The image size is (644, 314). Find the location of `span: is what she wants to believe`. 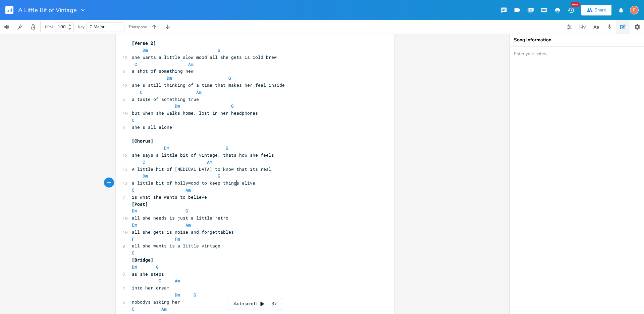

span: is what she wants to believe is located at coordinates (169, 197).